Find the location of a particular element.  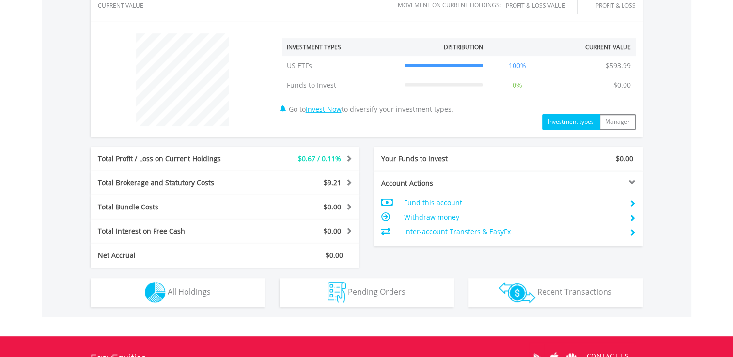

th: Current Value is located at coordinates (591, 47).